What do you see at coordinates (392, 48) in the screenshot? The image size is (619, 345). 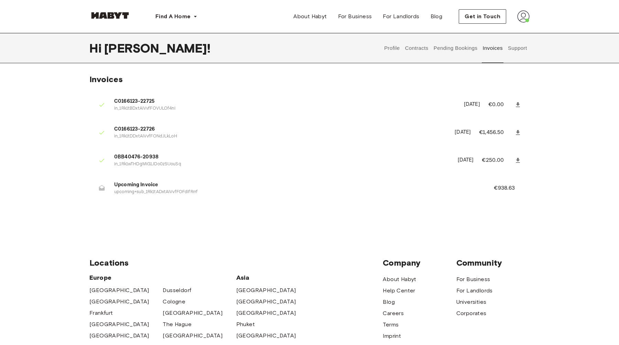 I see `button: Profile` at bounding box center [392, 48].